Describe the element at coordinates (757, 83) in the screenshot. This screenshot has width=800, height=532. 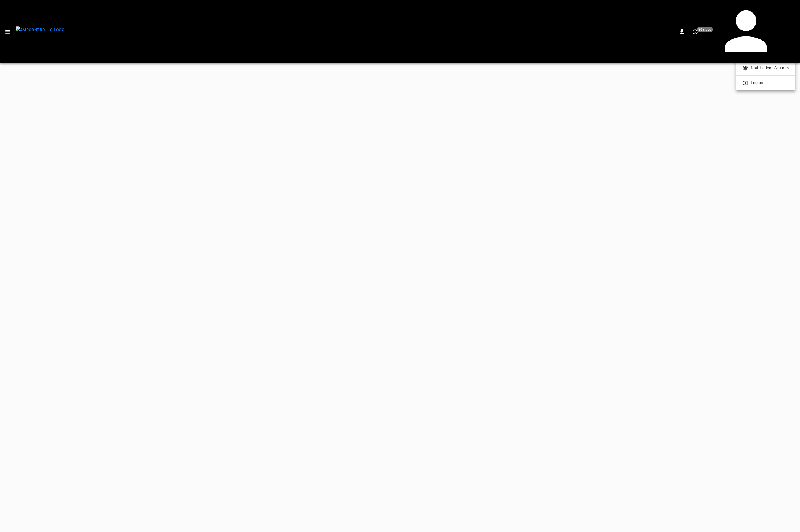
I see `p: Logout` at that location.